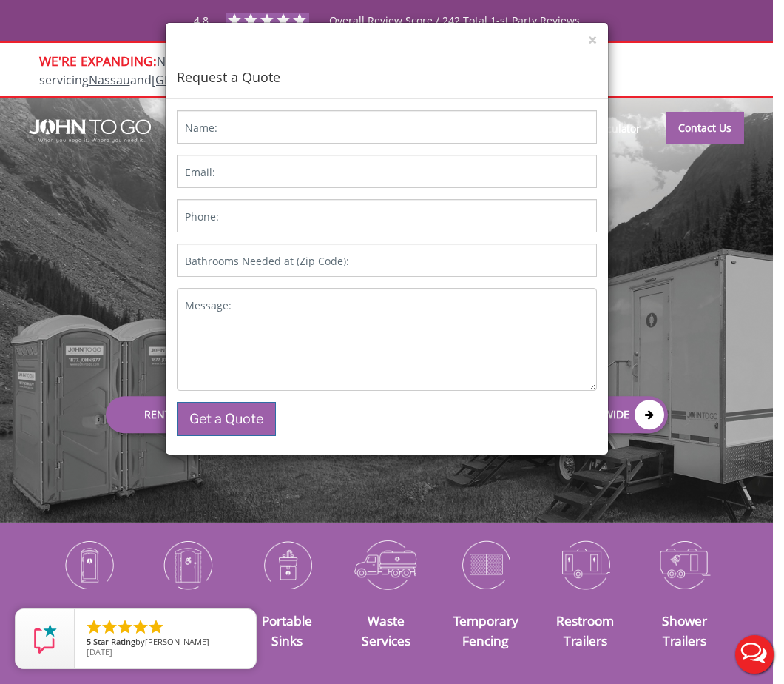 The height and width of the screenshot is (684, 784). What do you see at coordinates (165, 642) in the screenshot?
I see `span: by` at bounding box center [165, 642].